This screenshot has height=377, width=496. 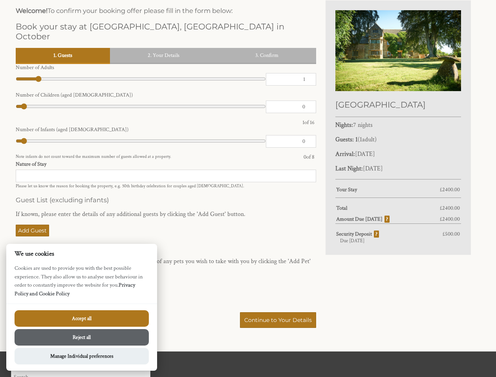 What do you see at coordinates (166, 265) in the screenshot?
I see `p: This property allows up to 3 pets, please give the details of any pets you wish to take with you ...` at bounding box center [166, 265].